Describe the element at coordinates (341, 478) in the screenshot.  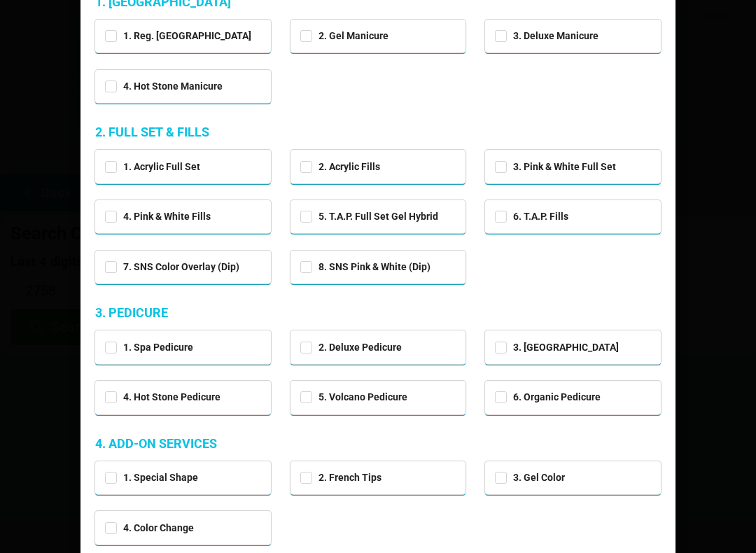
I see `label: 2. French Tips` at that location.